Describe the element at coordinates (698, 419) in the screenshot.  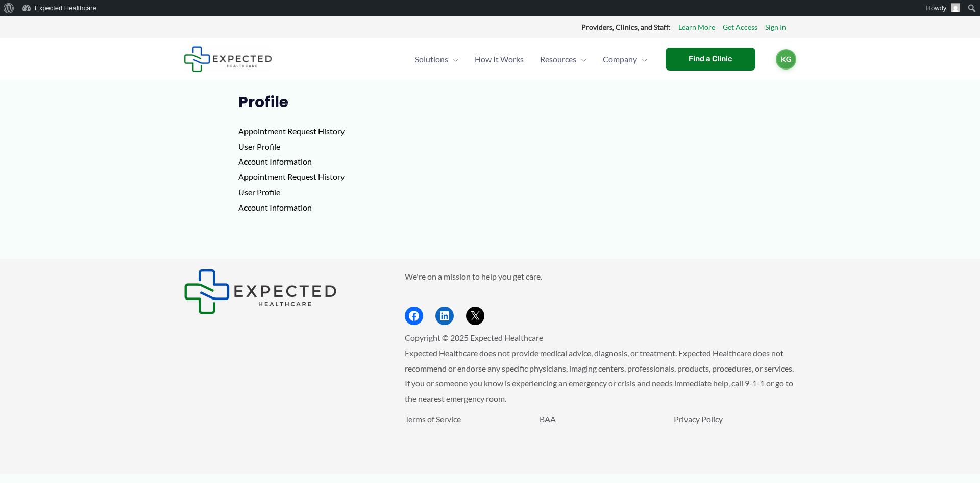
I see `a: Privacy Policy` at that location.